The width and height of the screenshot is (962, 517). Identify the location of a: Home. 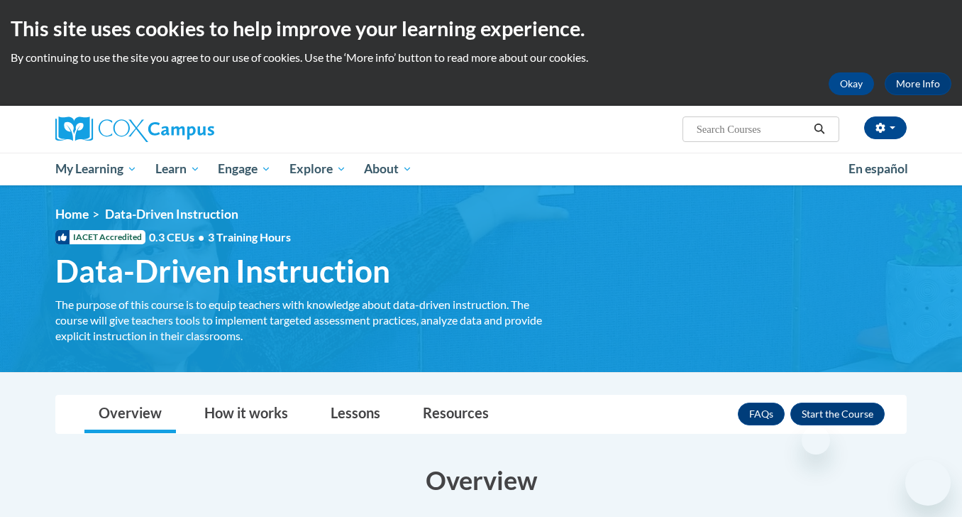
(72, 214).